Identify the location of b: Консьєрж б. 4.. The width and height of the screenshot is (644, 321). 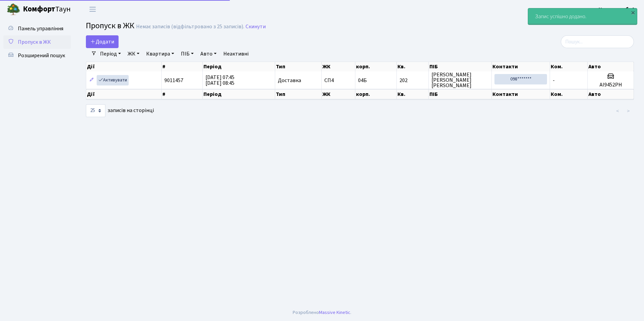
(617, 9).